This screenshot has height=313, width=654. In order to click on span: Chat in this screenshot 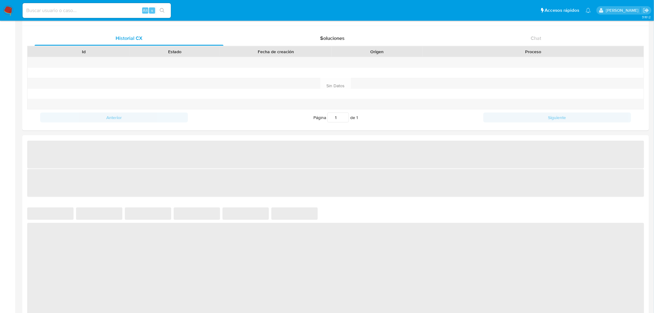, I will do `click(537, 38)`.